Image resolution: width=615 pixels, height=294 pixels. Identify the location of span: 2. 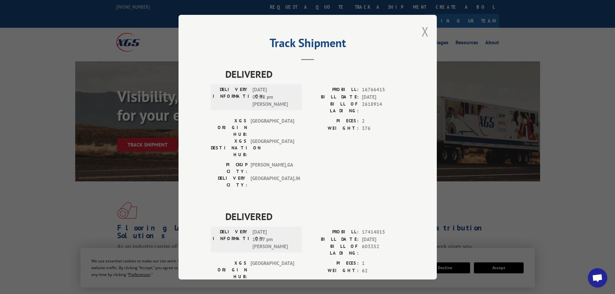
(383, 121).